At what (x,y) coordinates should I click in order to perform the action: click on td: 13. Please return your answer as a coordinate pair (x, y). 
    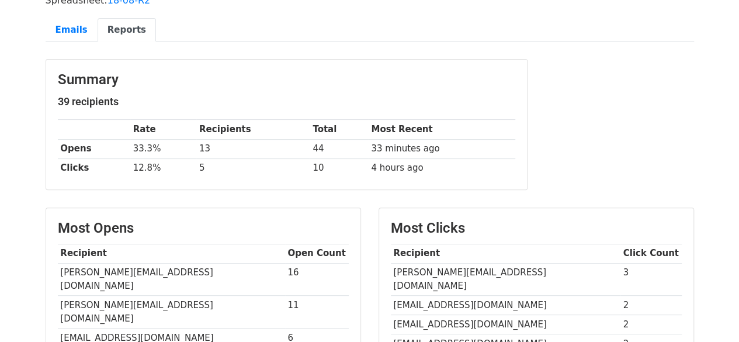
    Looking at the image, I should click on (253, 148).